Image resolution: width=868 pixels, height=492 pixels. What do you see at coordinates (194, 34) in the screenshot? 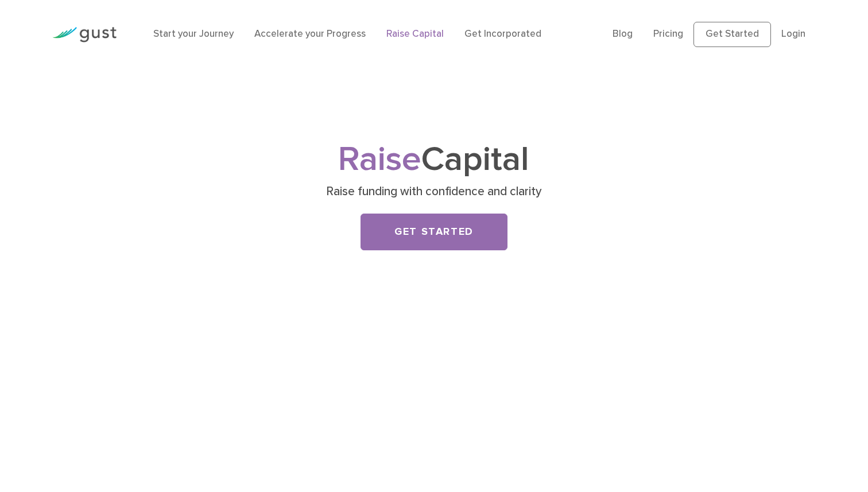
I see `a: Start your Journey` at bounding box center [194, 34].